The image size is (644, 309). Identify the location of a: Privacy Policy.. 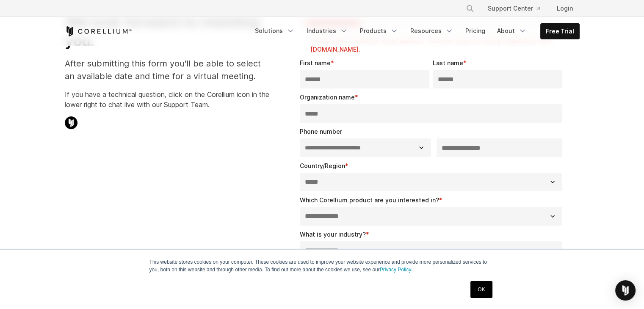
(395, 270).